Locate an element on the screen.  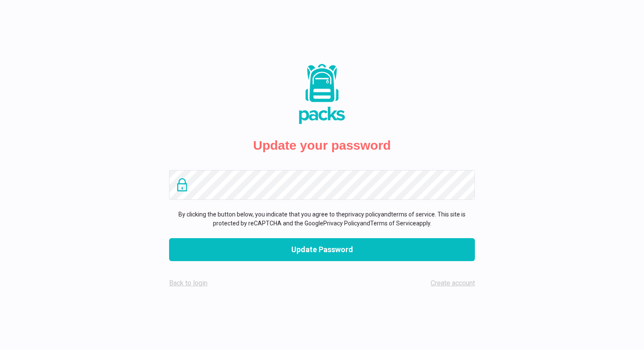
img: Packs Logo is located at coordinates (322, 94).